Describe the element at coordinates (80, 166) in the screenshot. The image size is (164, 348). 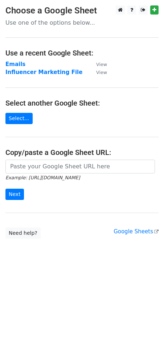
I see `input: Paste your Google Sheet URL here` at that location.